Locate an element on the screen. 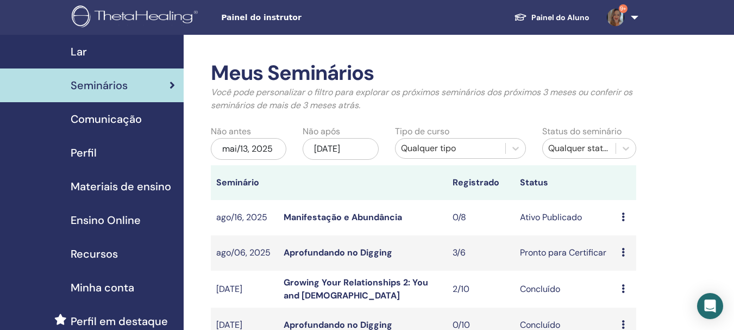 The image size is (734, 330). th: Status is located at coordinates (565, 183).